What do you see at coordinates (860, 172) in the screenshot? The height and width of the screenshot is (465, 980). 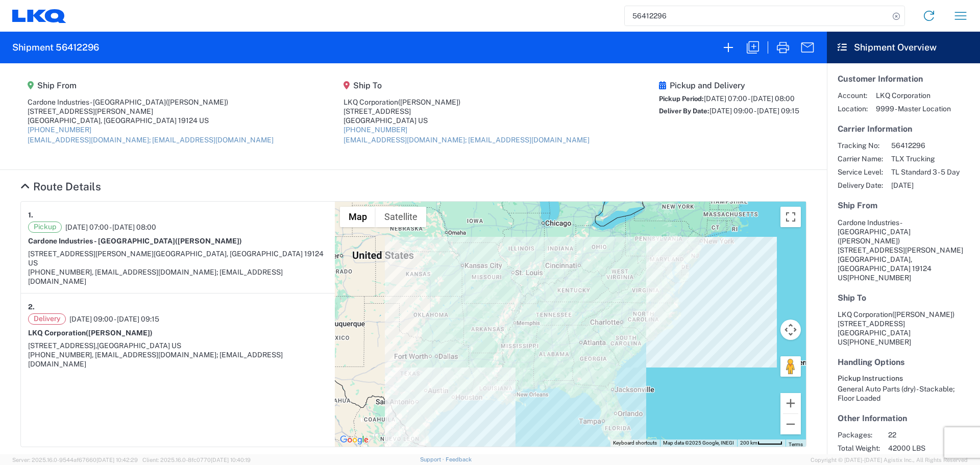 I see `span: Service Level:` at bounding box center [860, 172].